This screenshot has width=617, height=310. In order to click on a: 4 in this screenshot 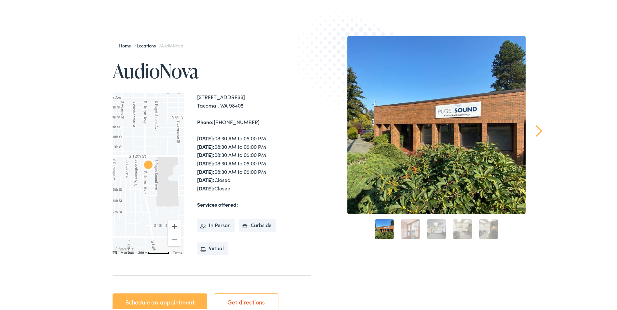, I will do `click(463, 228)`.